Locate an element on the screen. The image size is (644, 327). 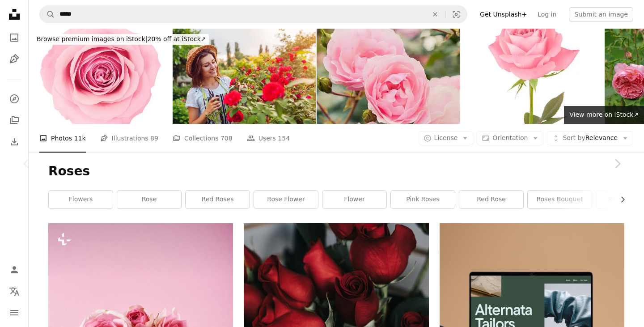
a: Illustrations 89 is located at coordinates (129, 138).